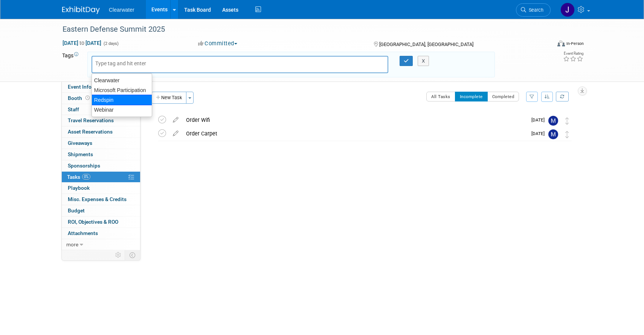  Describe the element at coordinates (503, 96) in the screenshot. I see `button: Completed` at that location.